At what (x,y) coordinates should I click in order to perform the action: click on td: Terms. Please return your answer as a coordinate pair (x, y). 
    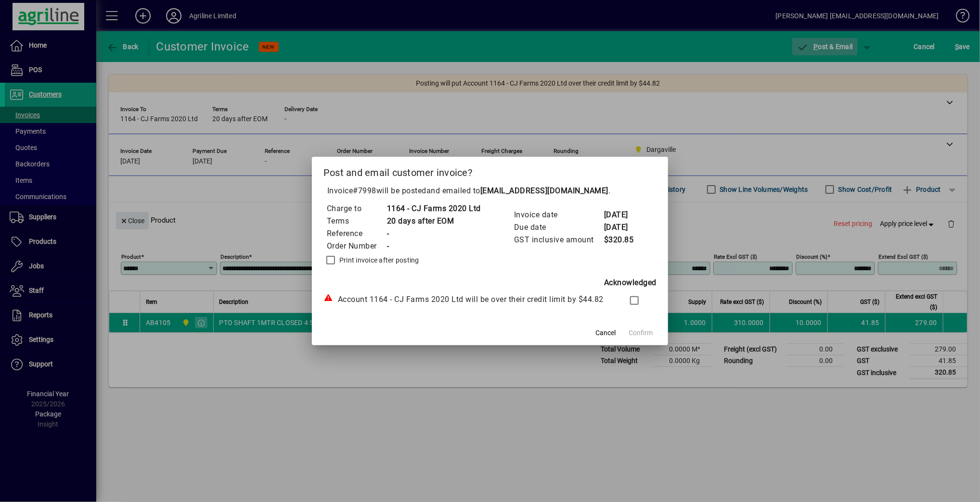
    Looking at the image, I should click on (356, 222).